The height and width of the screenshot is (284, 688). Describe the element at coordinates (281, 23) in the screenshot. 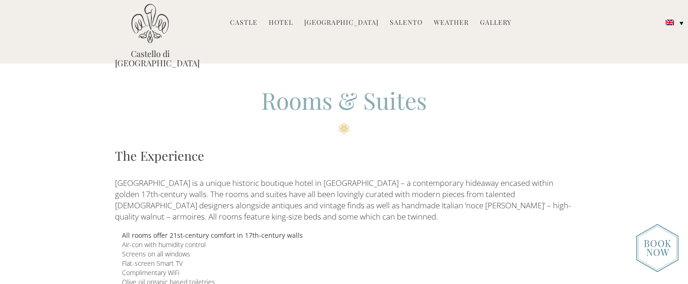

I see `a: Hotel` at that location.